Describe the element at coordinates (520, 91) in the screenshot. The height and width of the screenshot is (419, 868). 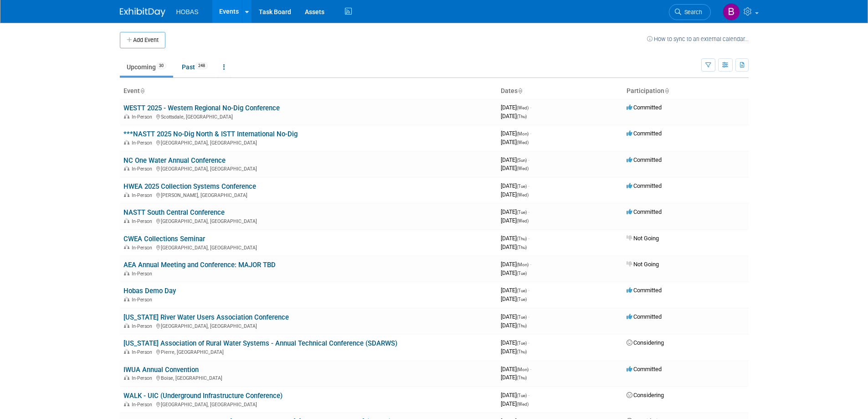
I see `a: Sort by Start Date` at that location.